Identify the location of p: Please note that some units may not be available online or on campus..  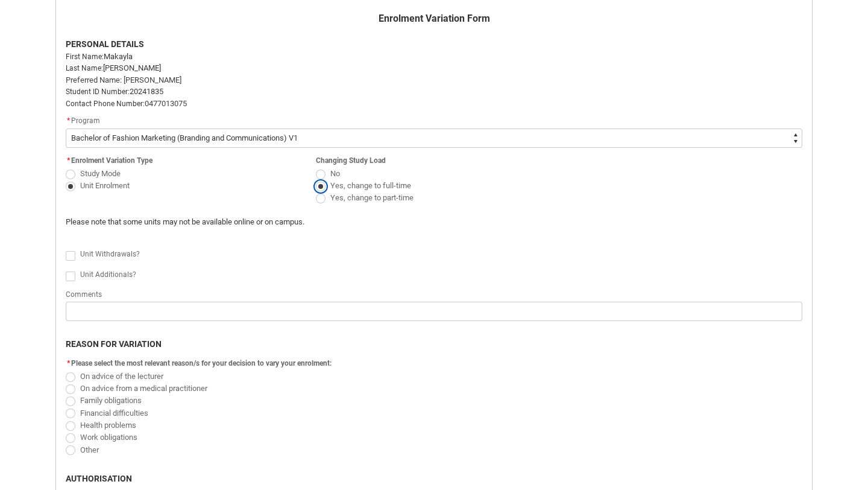
(340, 222).